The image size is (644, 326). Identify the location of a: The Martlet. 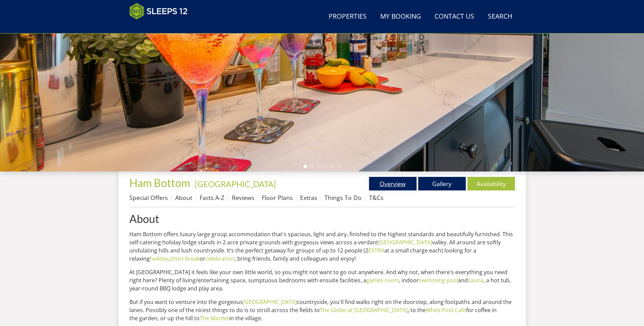
(214, 319).